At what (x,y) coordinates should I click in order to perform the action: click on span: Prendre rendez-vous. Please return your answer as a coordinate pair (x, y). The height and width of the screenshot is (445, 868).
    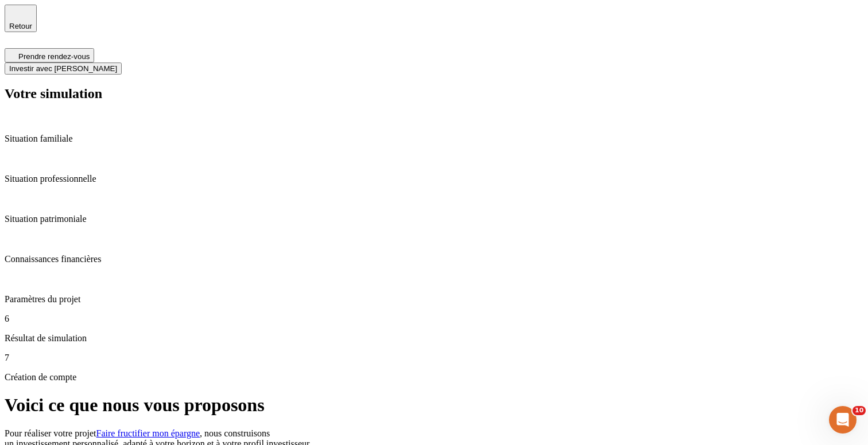
    Looking at the image, I should click on (54, 56).